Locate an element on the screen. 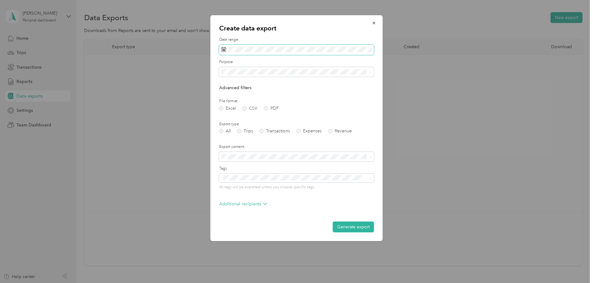  label: PDF is located at coordinates (271, 108).